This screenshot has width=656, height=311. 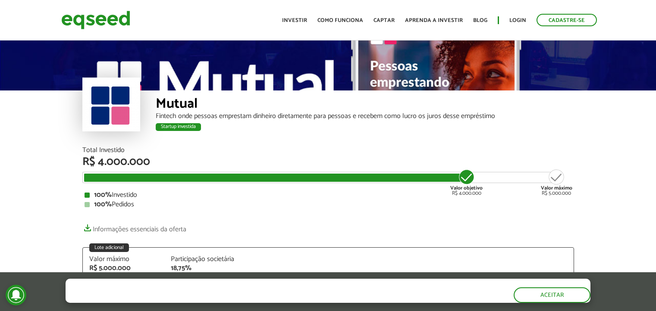 What do you see at coordinates (124, 260) in the screenshot?
I see `div: Valor máximo` at bounding box center [124, 260].